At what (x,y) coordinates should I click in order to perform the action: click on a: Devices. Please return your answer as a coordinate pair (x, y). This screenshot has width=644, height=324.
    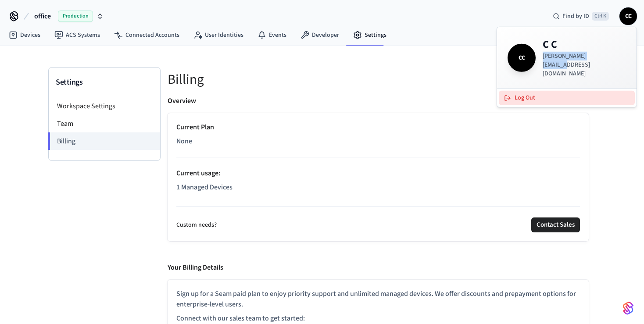
    Looking at the image, I should click on (25, 35).